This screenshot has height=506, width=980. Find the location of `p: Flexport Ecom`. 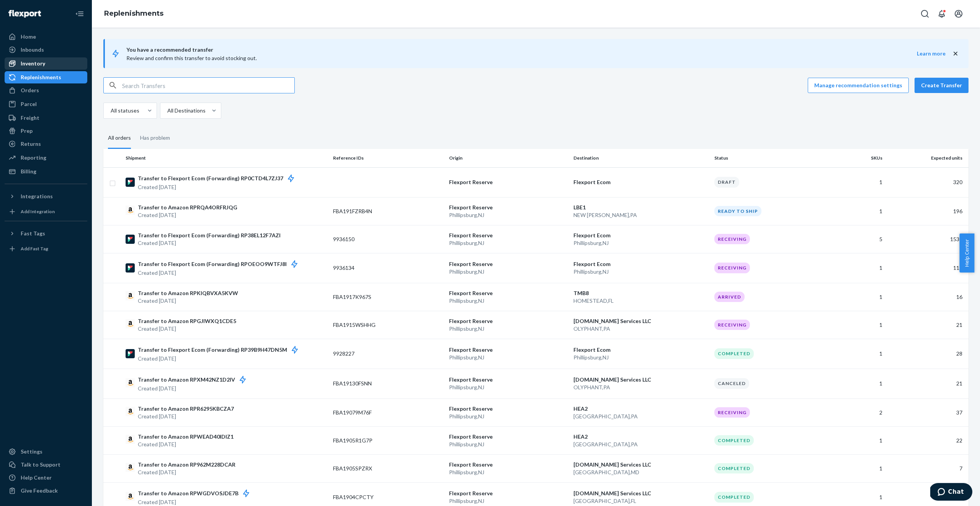

p: Flexport Ecom is located at coordinates (640, 264).